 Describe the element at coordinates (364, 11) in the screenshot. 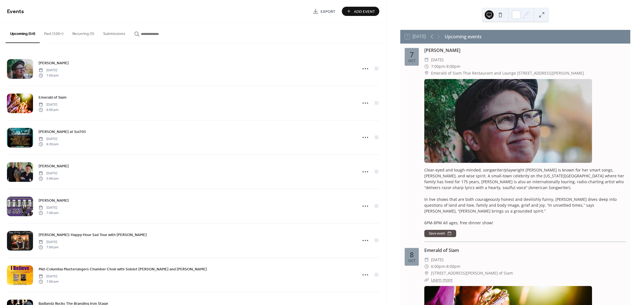

I see `span: Add Event` at that location.